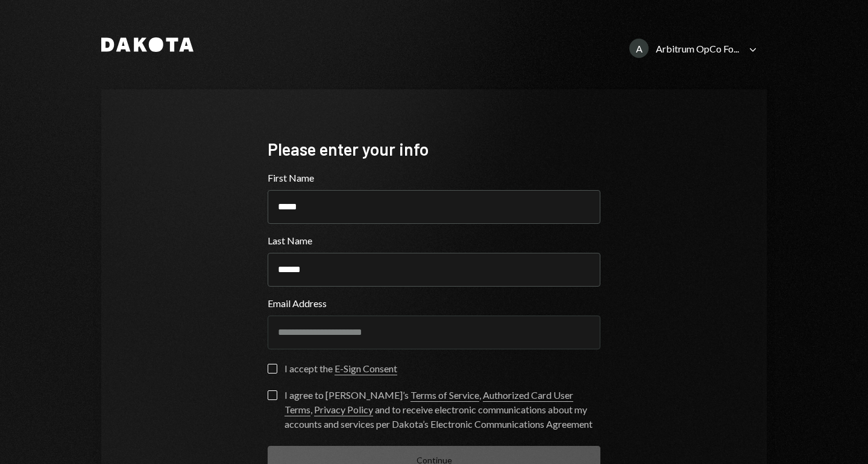  I want to click on div: I accept the, so click(340, 369).